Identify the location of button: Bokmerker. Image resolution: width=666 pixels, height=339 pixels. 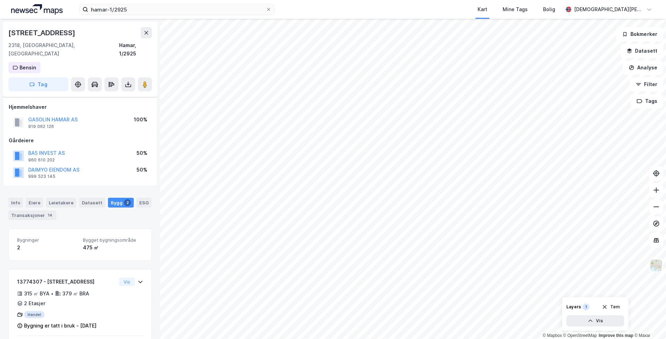
(640, 34).